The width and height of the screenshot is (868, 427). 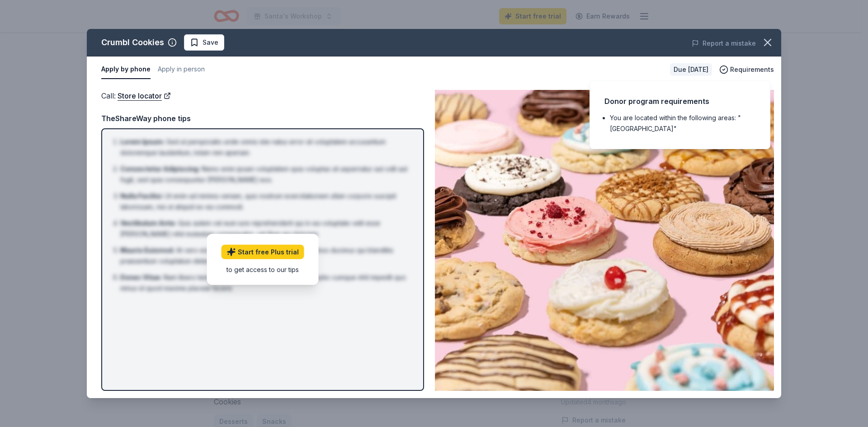 I want to click on div: to get access to our tips, so click(x=263, y=269).